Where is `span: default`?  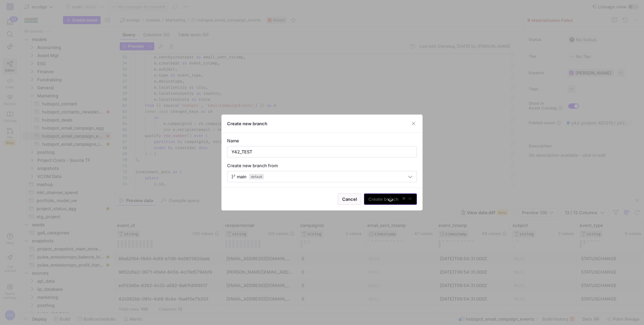
span: default is located at coordinates (257, 176).